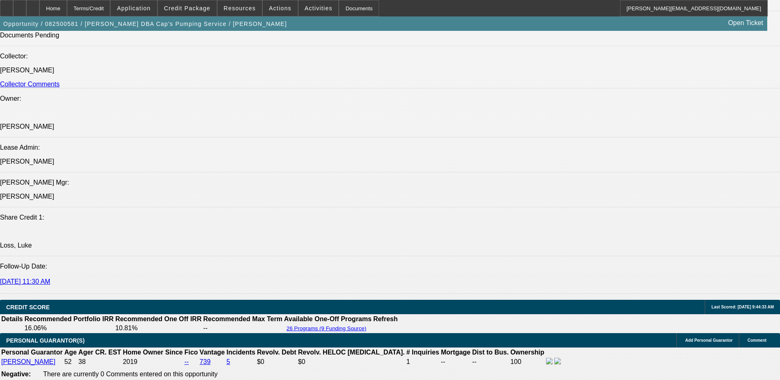 The image size is (780, 380). Describe the element at coordinates (240, 8) in the screenshot. I see `span: Resources` at that location.